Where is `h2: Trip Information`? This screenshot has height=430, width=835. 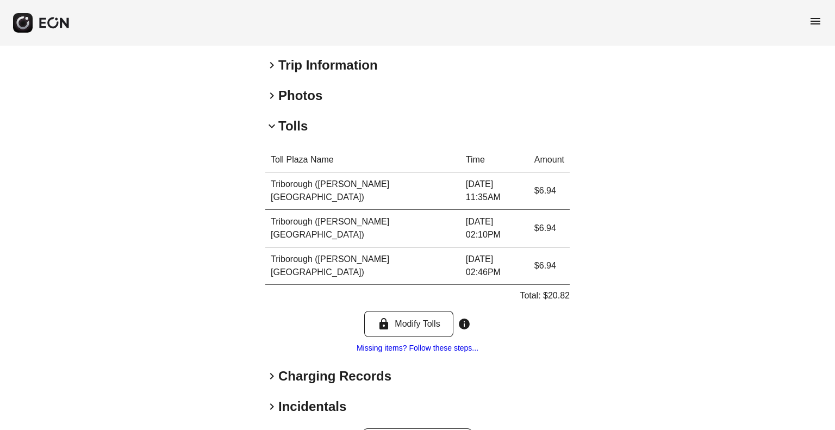 h2: Trip Information is located at coordinates (328, 65).